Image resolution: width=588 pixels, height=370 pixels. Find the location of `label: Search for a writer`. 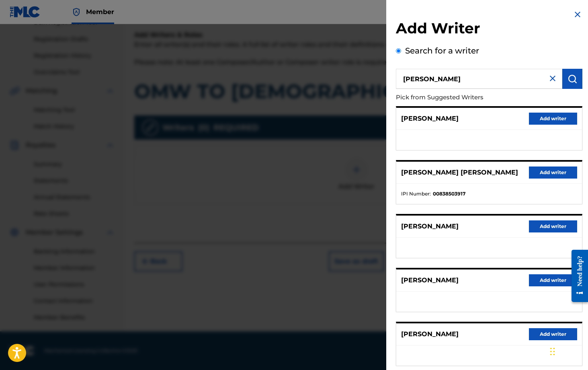

label: Search for a writer is located at coordinates (442, 50).